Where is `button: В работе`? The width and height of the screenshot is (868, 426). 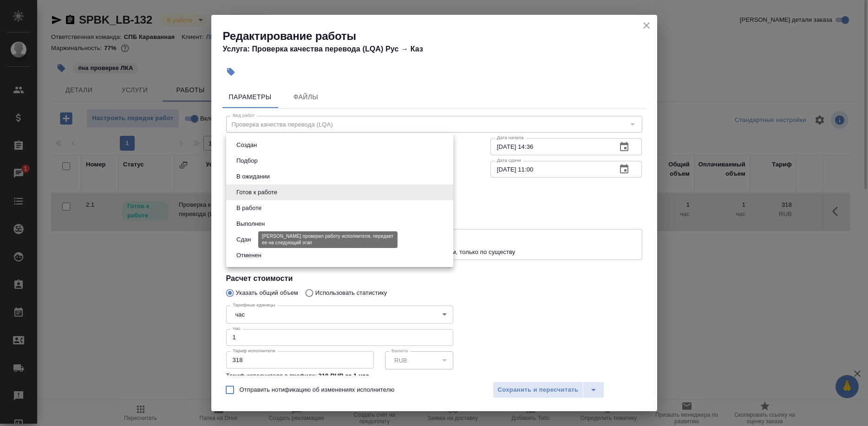 button: В работе is located at coordinates (249, 208).